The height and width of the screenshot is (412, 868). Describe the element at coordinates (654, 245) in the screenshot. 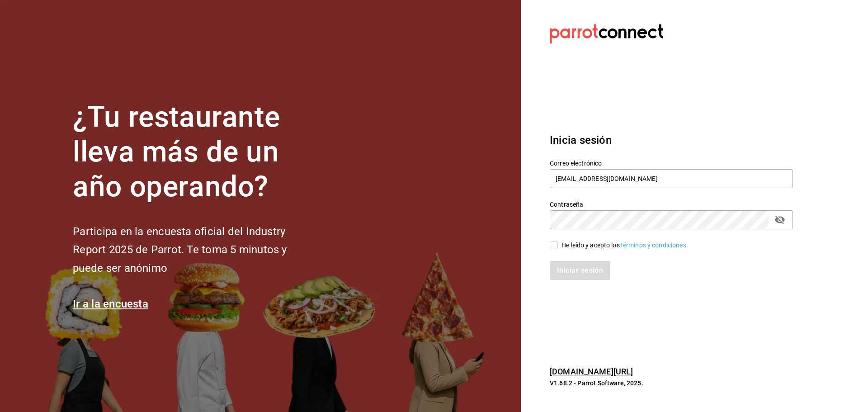

I see `a: Términos y condiciones.` at that location.